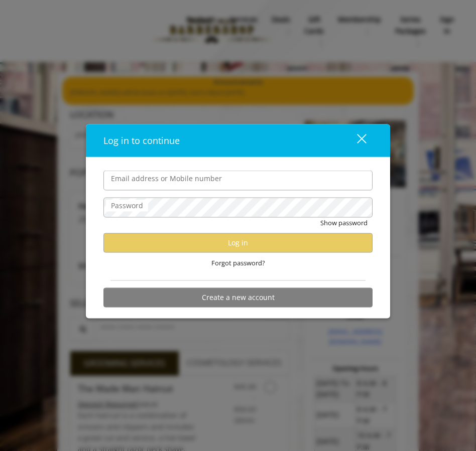  I want to click on input: Password, so click(238, 208).